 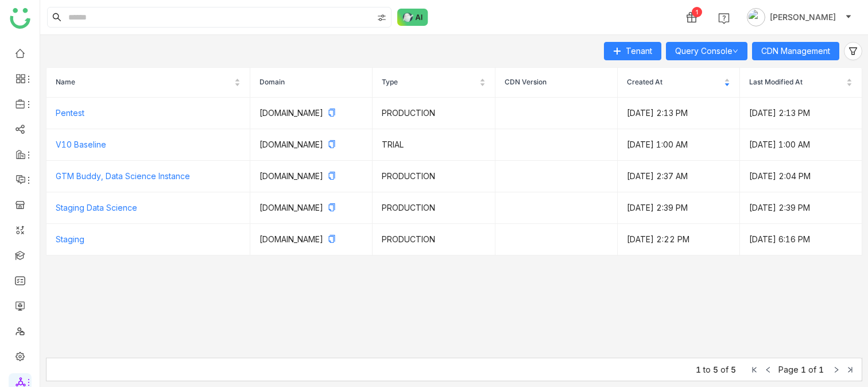 What do you see at coordinates (382, 18) in the screenshot?
I see `img: search-type.svg` at bounding box center [382, 18].